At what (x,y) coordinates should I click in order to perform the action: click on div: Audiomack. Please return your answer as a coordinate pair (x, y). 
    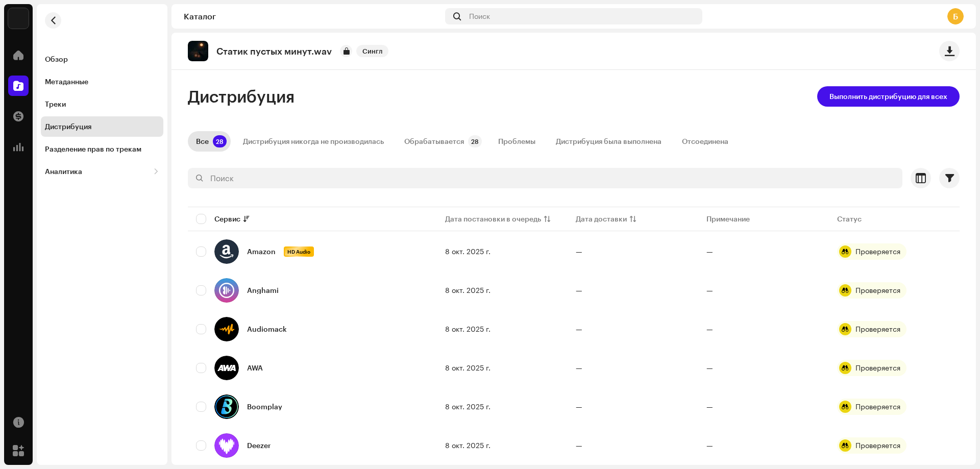
    Looking at the image, I should click on (267, 329).